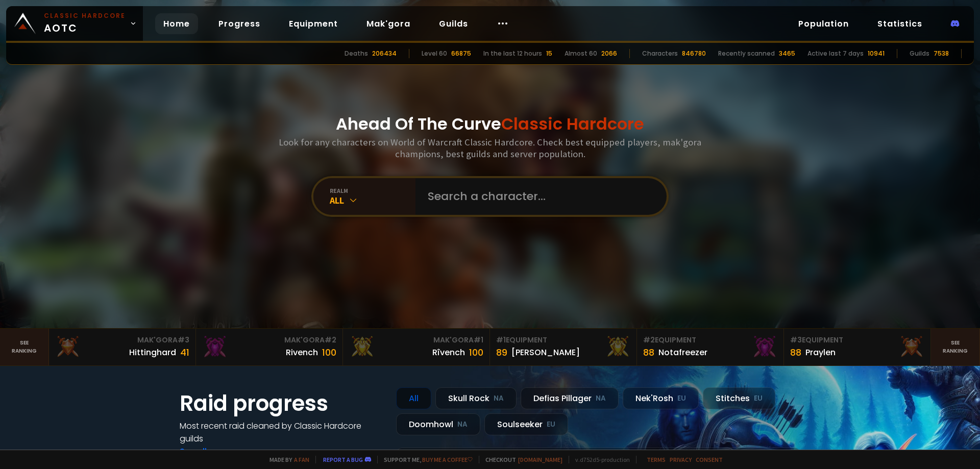  I want to click on span: v. d752d5 - production, so click(599, 459).